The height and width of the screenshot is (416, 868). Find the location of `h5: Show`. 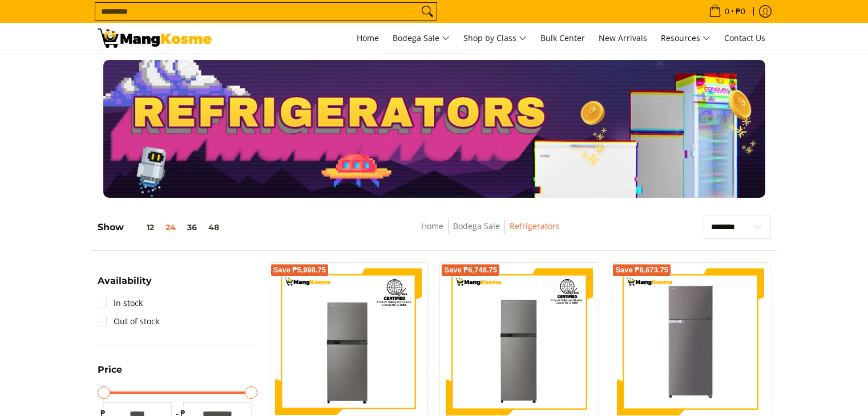

h5: Show is located at coordinates (161, 228).